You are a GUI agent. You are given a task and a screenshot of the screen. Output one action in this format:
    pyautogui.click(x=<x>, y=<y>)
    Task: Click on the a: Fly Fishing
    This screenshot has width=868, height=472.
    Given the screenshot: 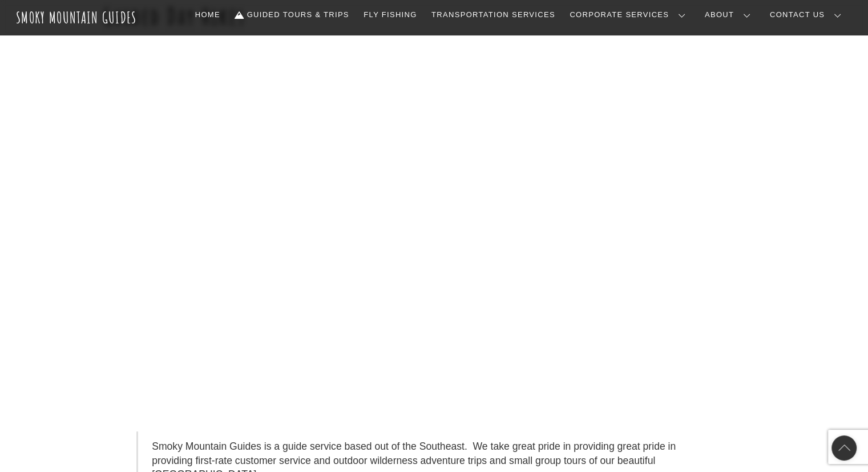 What is the action you would take?
    pyautogui.click(x=389, y=15)
    